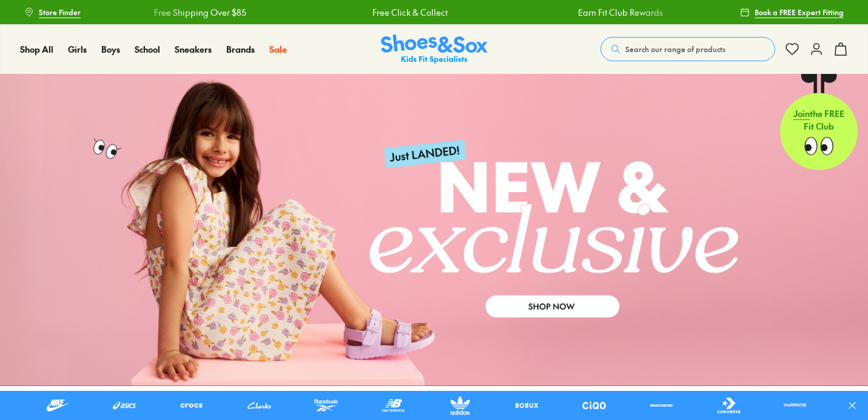  What do you see at coordinates (819, 120) in the screenshot?
I see `p: the FREE Fit Club` at bounding box center [819, 120].